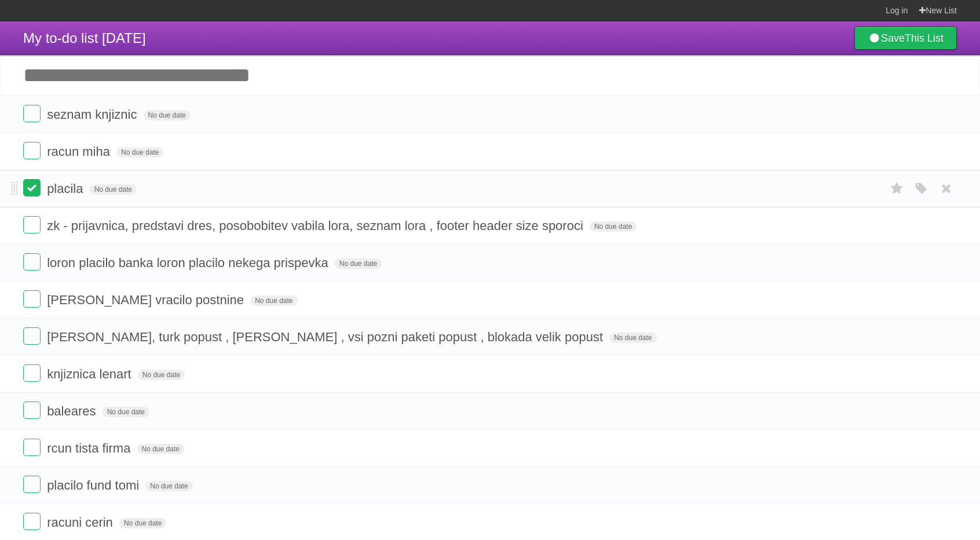 The width and height of the screenshot is (980, 540). I want to click on span: zk - prijavnica, predstavi dres, posobobitev vabila lora, seznam lora , footer header size sporoci, so click(316, 225).